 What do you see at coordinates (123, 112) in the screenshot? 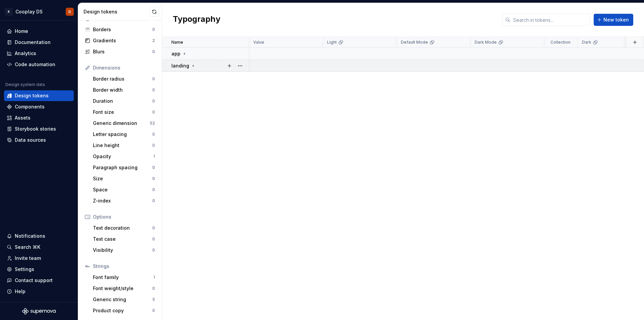
I see `a: Font size0` at bounding box center [123, 112].